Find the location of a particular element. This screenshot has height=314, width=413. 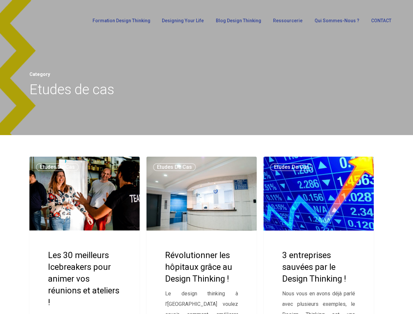

span: Qui sommes-nous ? is located at coordinates (337, 21).